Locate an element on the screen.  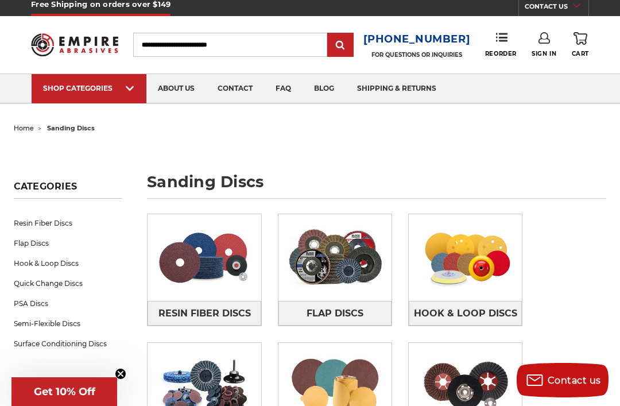
span: Reorder is located at coordinates (500, 53).